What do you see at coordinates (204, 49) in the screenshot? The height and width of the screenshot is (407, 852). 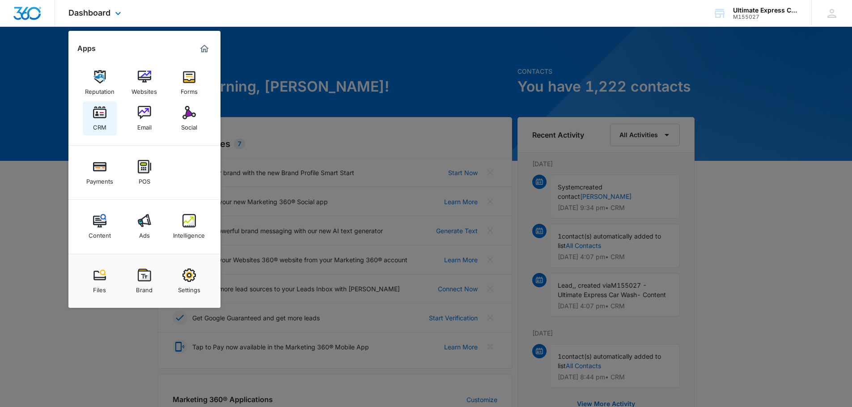 I see `a: Marketing 360® Dashboard` at bounding box center [204, 49].